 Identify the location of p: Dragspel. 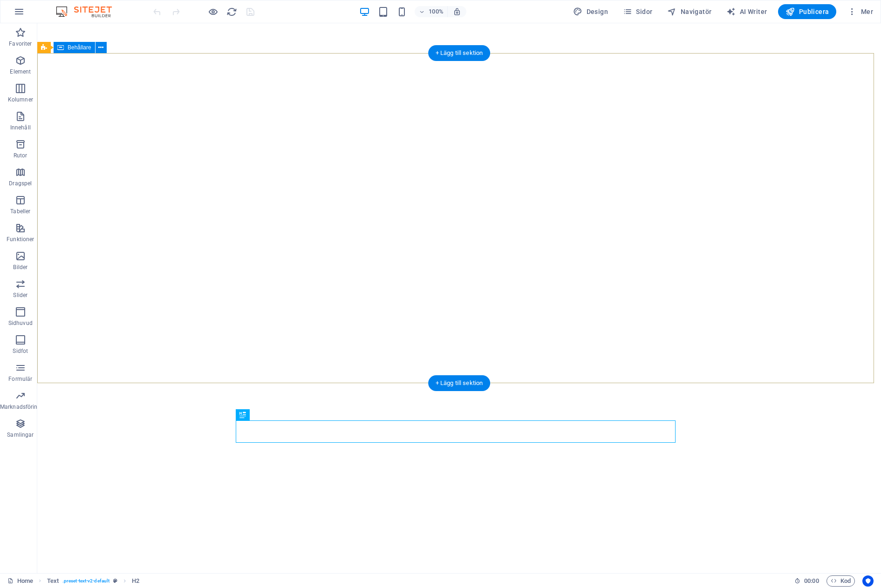
(20, 183).